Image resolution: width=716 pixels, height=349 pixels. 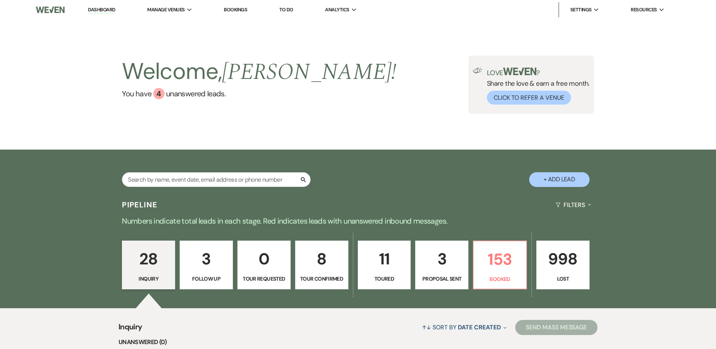 What do you see at coordinates (563, 265) in the screenshot?
I see `a: 998Lost` at bounding box center [563, 265].